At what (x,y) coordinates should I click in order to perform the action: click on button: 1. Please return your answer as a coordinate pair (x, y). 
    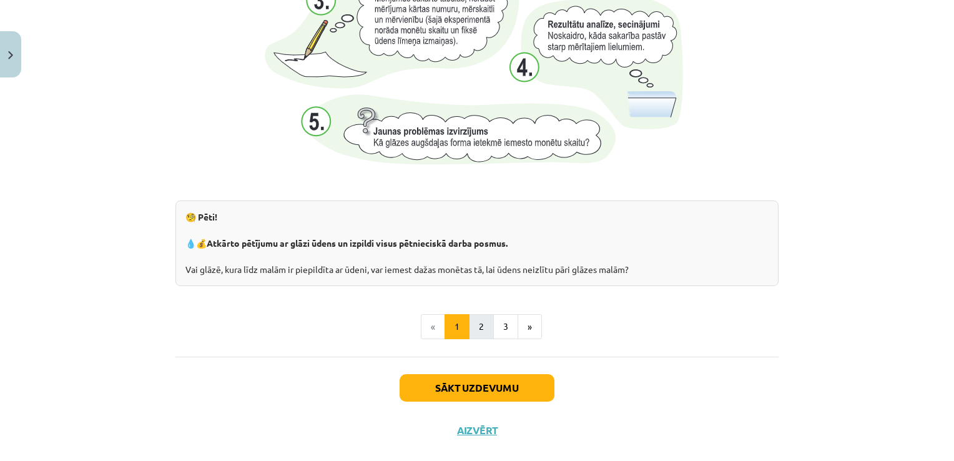
    Looking at the image, I should click on (457, 327).